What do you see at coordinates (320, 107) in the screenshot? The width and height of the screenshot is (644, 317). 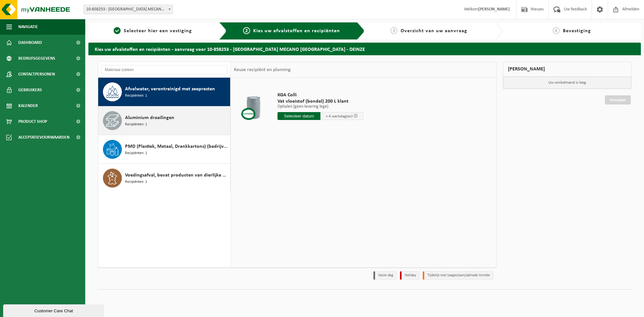 I see `p: Ophalen (geen levering lege)` at bounding box center [320, 107].